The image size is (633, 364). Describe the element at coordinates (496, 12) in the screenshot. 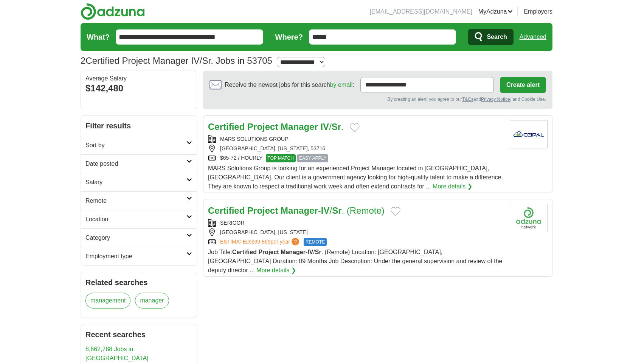

I see `a: MyAdzuna` at that location.